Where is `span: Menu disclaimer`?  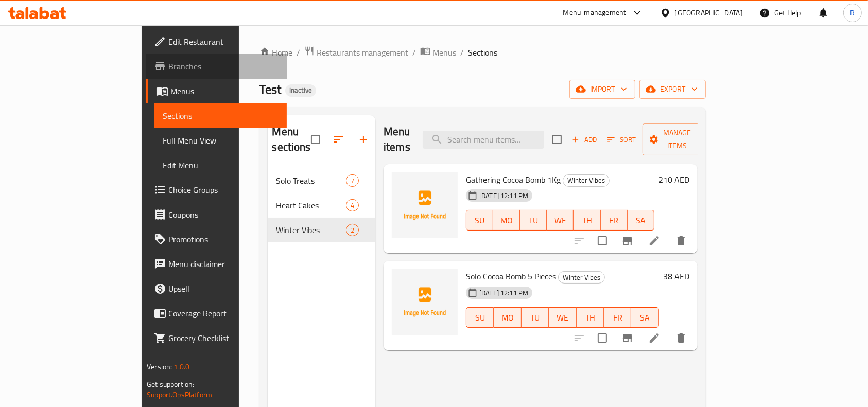
span: Menu disclaimer is located at coordinates (223, 264).